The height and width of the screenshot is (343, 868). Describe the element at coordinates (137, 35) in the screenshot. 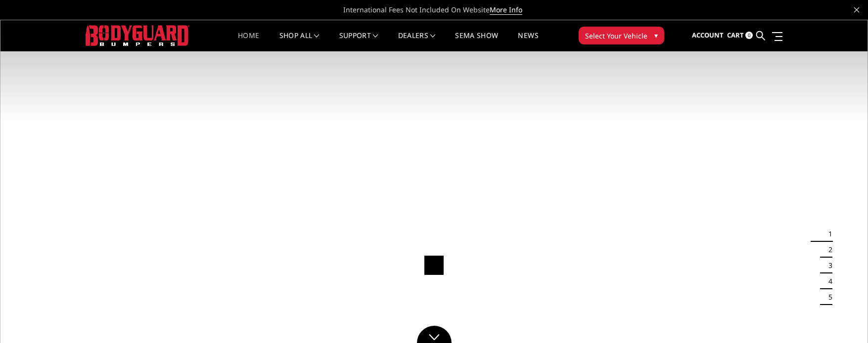

I see `img: BODYGUARD BUMPERS` at that location.